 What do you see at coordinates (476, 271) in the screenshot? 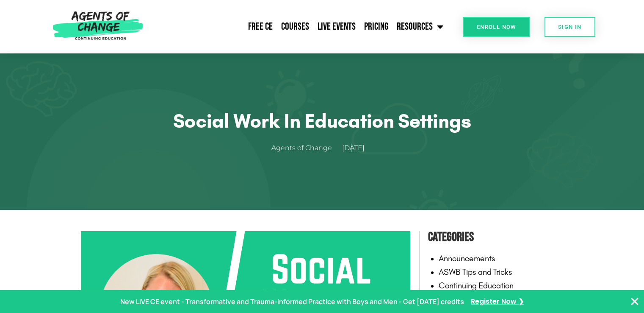
I see `a: ASWB Tips and Tricks` at bounding box center [476, 271].